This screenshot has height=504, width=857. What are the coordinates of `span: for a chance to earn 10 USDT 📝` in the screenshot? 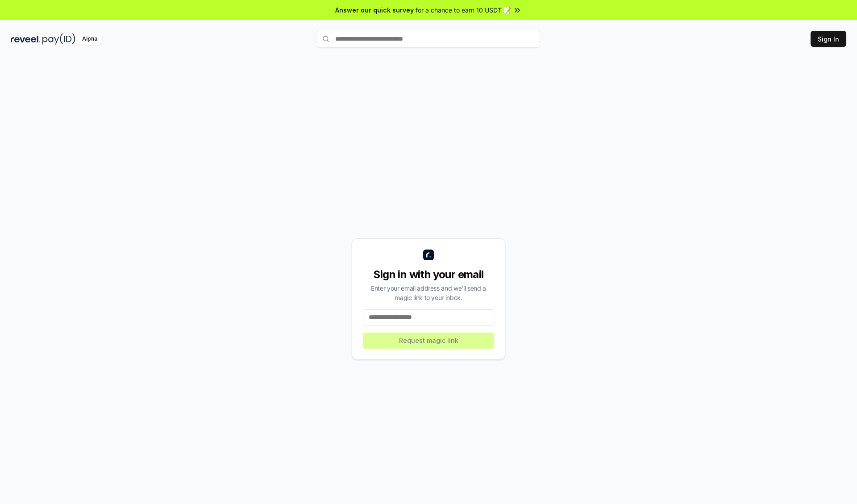 It's located at (463, 10).